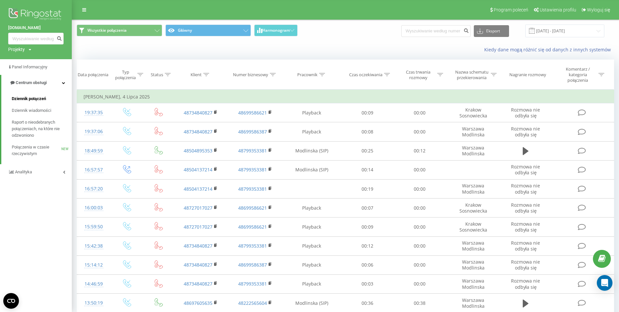 This screenshot has width=619, height=312. I want to click on button: Harmonogram, so click(276, 30).